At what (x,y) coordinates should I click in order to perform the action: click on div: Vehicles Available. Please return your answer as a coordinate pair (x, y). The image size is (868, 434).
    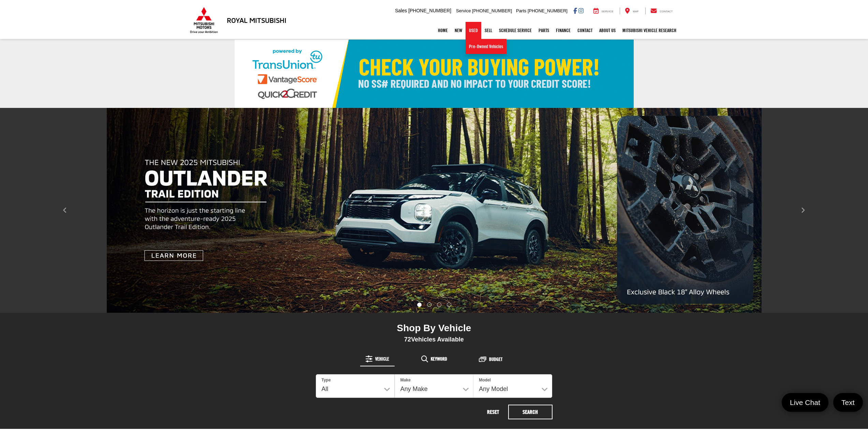
    Looking at the image, I should click on (434, 339).